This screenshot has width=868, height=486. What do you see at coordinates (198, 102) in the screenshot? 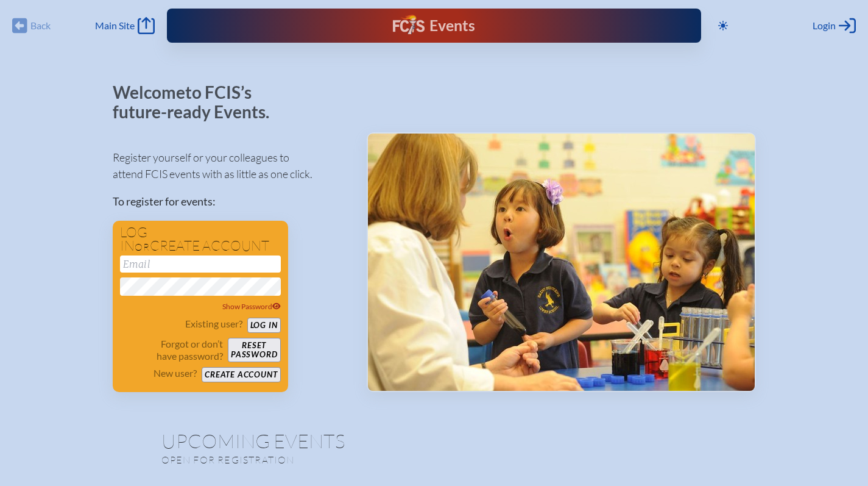
I see `p: Welcome to FCIS’s future-ready Events.` at bounding box center [198, 102].